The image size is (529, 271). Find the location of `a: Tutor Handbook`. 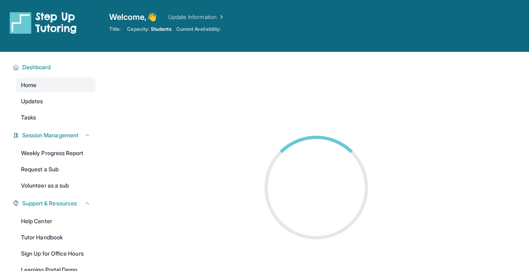

a: Tutor Handbook is located at coordinates (56, 237).